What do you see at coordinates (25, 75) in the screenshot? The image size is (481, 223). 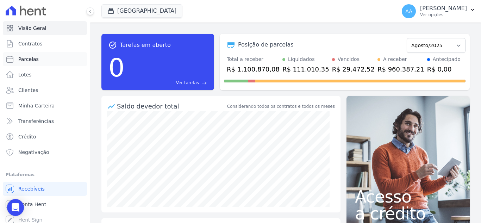 I see `span: Lotes` at bounding box center [25, 75].